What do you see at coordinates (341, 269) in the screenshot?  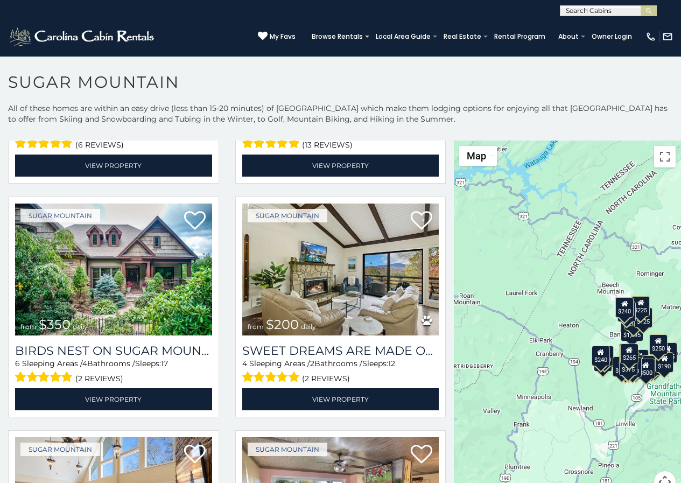 I see `img: Sweet Dreams Are Made Of Skis` at bounding box center [341, 269].